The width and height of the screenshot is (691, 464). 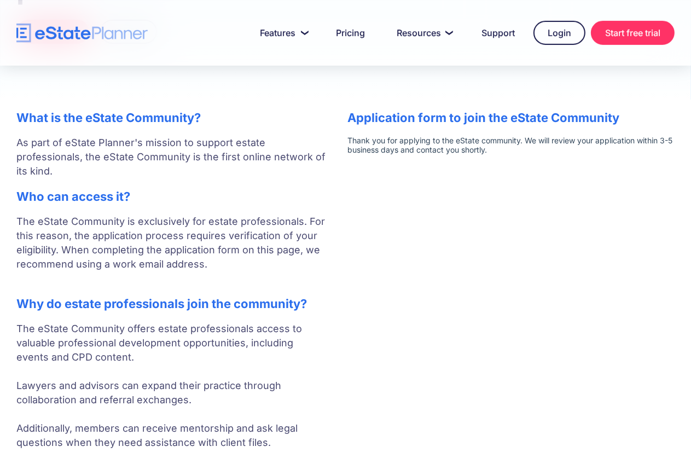 What do you see at coordinates (171, 303) in the screenshot?
I see `h2: Why do estate professionals join the community?` at bounding box center [171, 303].